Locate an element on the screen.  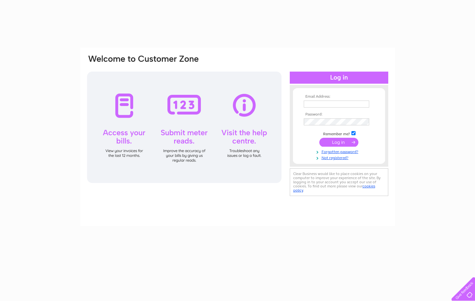
input: Submit is located at coordinates (339, 142).